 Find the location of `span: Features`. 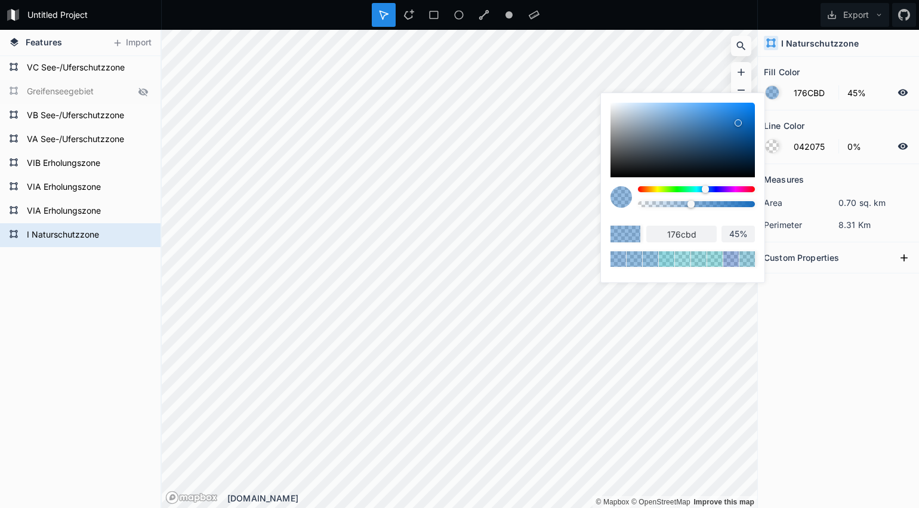

span: Features is located at coordinates (44, 42).